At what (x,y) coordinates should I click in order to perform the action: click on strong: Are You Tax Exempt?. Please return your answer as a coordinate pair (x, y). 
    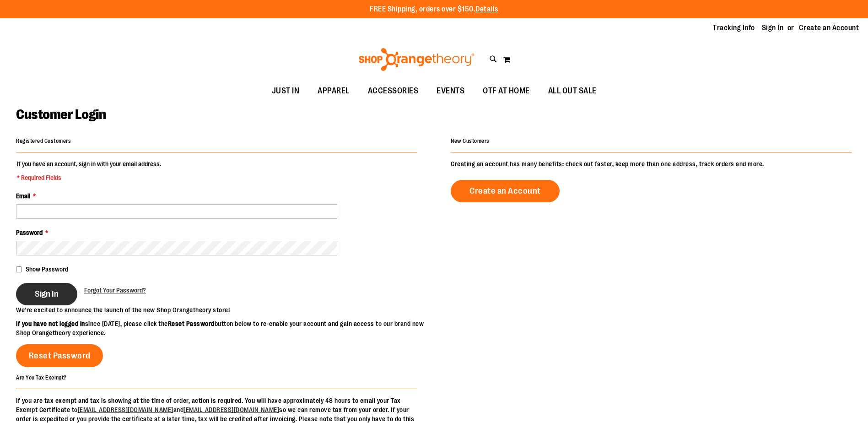
    Looking at the image, I should click on (41, 377).